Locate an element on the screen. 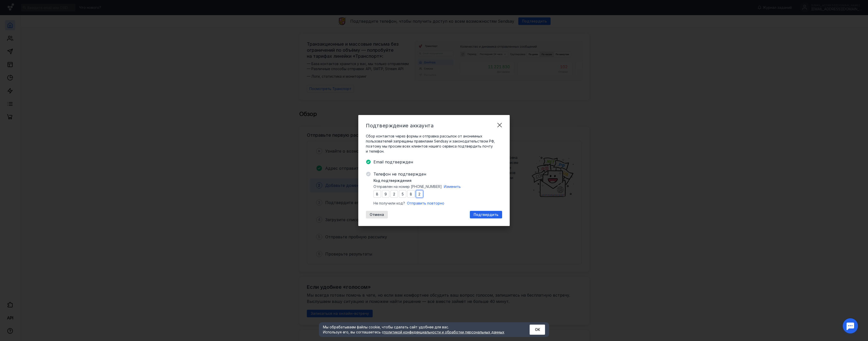  span: Отправить повторно is located at coordinates (426, 203).